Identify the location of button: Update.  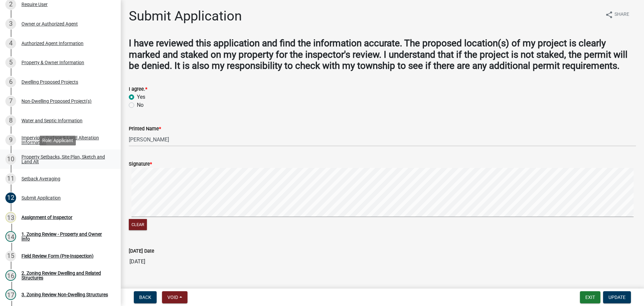
(617, 297).